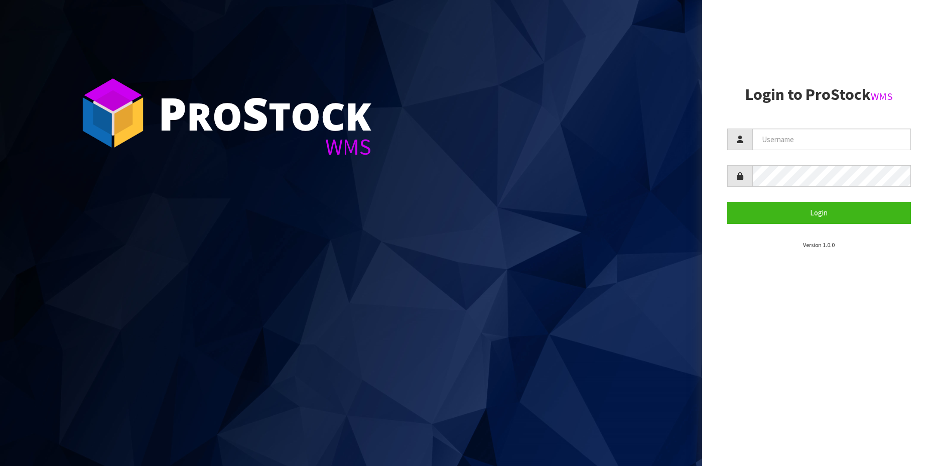 The height and width of the screenshot is (466, 936). I want to click on img: ProStock Cube, so click(113, 113).